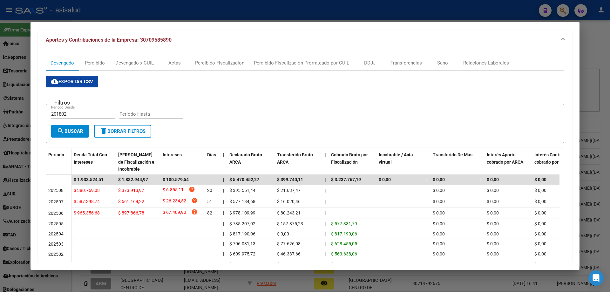  I want to click on button: Buscar, so click(70, 131).